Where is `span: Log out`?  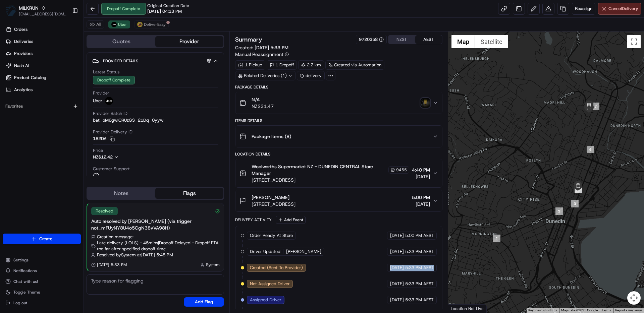
span: Log out is located at coordinates (20, 303).